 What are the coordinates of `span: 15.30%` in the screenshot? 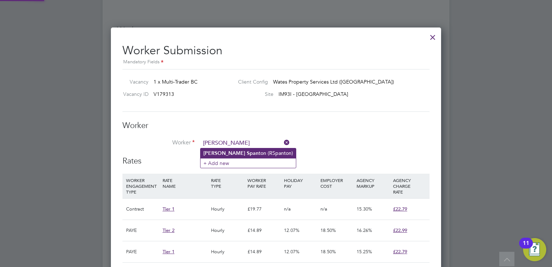 It's located at (364, 208).